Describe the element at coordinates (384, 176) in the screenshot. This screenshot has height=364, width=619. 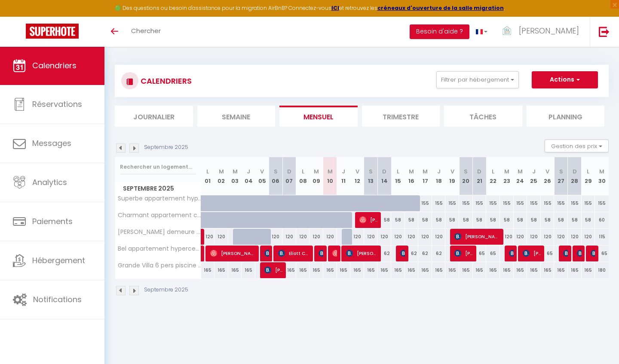
I see `th: 14` at that location.